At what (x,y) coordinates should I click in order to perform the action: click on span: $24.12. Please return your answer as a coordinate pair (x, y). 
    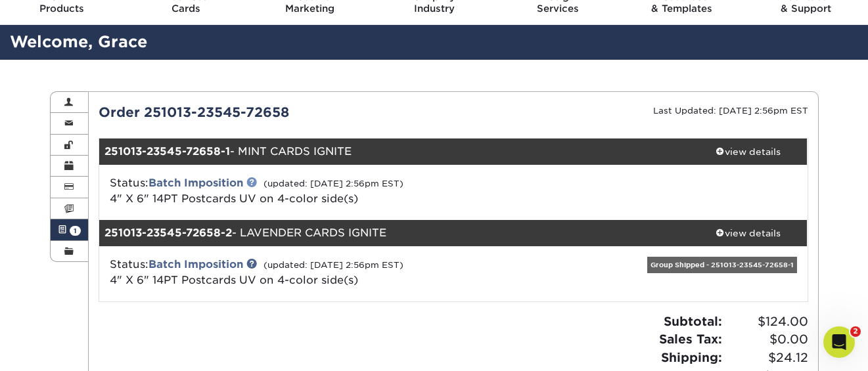
    Looking at the image, I should click on (767, 358).